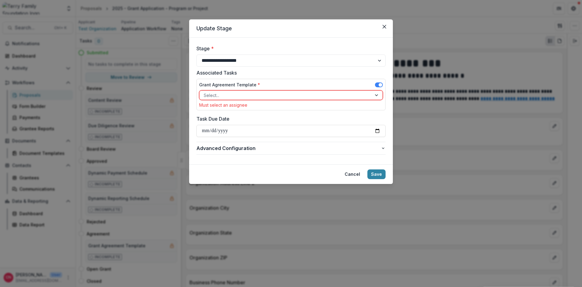 The width and height of the screenshot is (582, 287). I want to click on button: Save, so click(376, 174).